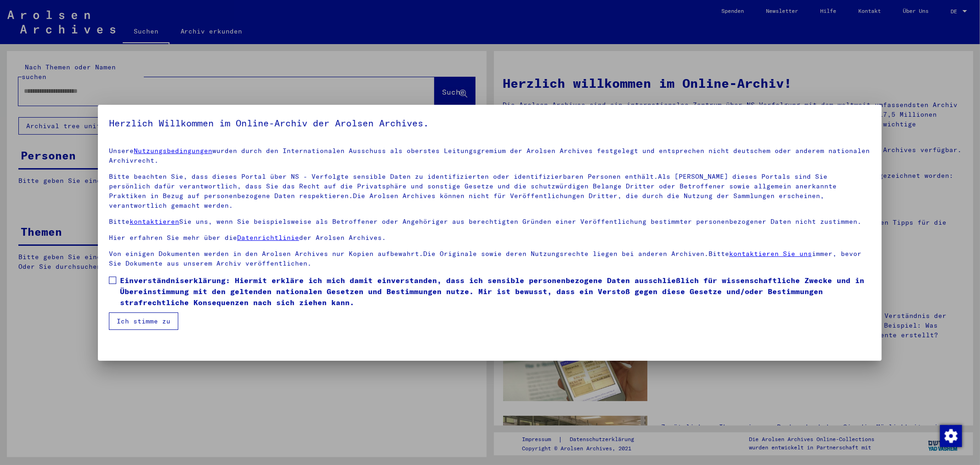  What do you see at coordinates (490, 155) in the screenshot?
I see `p: Unsere wurden durch den Internationalen Ausschuss als oberstes Leitungsgremium der Arolsen Archiv...` at bounding box center [490, 155].